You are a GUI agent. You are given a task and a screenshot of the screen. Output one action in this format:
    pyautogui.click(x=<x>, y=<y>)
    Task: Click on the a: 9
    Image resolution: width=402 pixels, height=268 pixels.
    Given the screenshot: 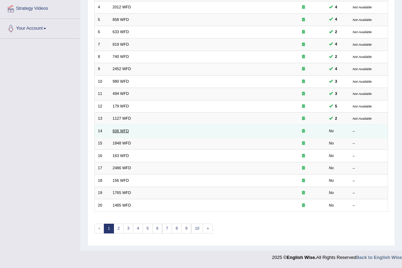 What is the action you would take?
    pyautogui.click(x=186, y=229)
    